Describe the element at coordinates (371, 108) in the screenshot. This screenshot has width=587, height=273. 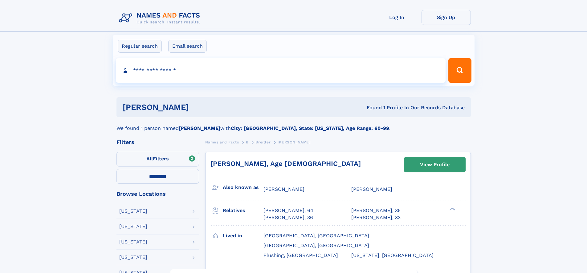
I see `div: Found 1 Profile In Our Records Database` at that location.